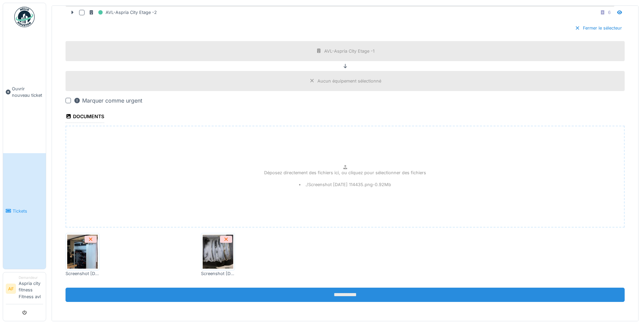 The width and height of the screenshot is (644, 324). Describe the element at coordinates (598, 28) in the screenshot. I see `div: Fermer le sélecteur` at that location.